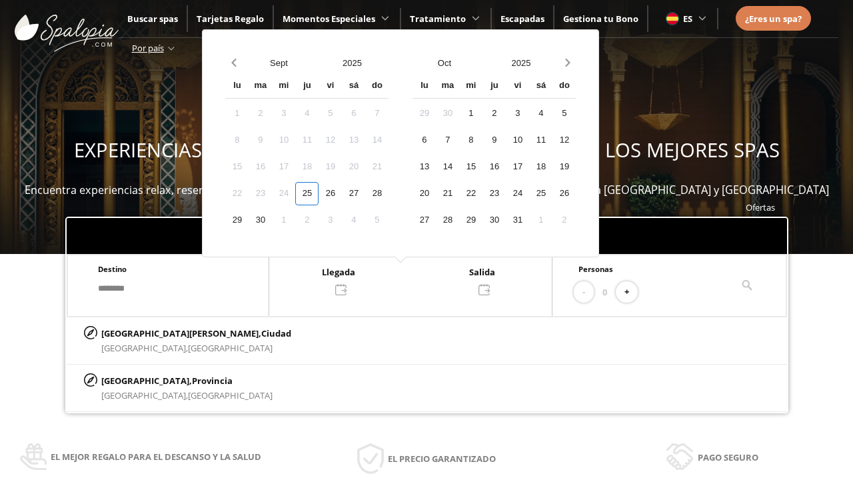 This screenshot has height=480, width=853. Describe the element at coordinates (276, 333) in the screenshot. I see `span: Ciudad` at that location.